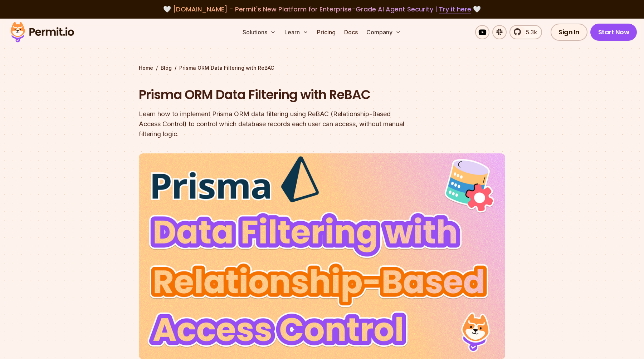 The image size is (644, 359). Describe the element at coordinates (276, 95) in the screenshot. I see `h1: Prisma ORM Data Filtering with ReBAC` at that location.